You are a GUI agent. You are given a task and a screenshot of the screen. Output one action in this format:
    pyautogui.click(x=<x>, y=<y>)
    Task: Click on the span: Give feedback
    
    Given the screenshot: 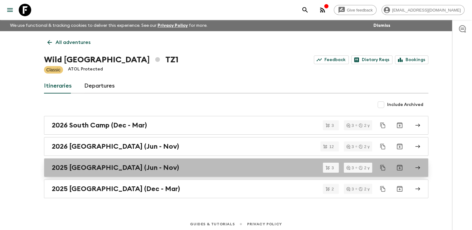 What is the action you would take?
    pyautogui.click(x=359, y=10)
    